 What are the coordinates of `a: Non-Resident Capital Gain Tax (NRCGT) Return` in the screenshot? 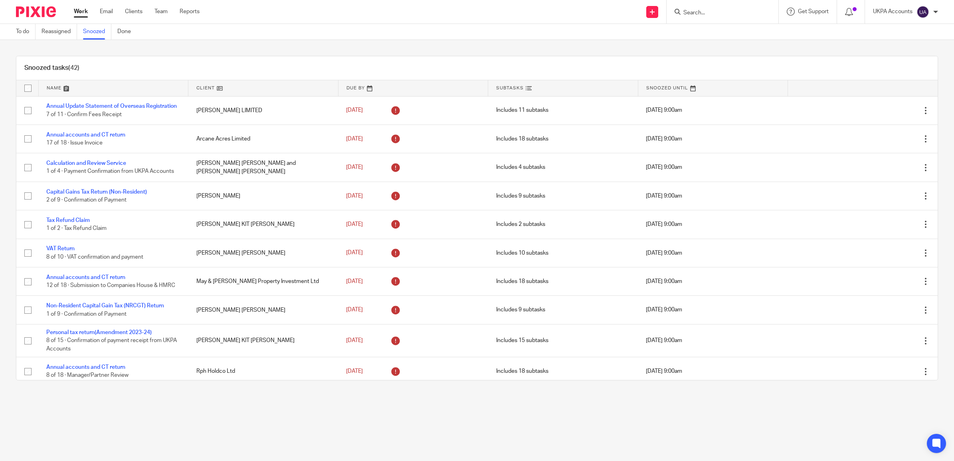 It's located at (105, 306).